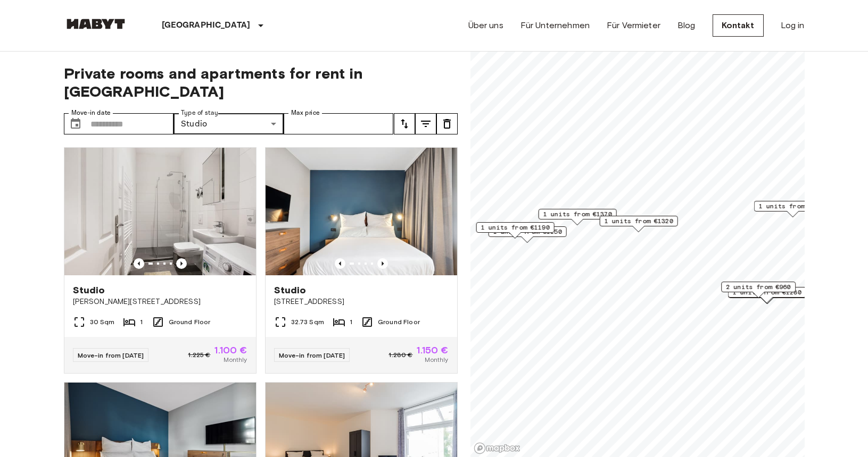  What do you see at coordinates (555, 26) in the screenshot?
I see `a: Für Unternehmen` at bounding box center [555, 26].